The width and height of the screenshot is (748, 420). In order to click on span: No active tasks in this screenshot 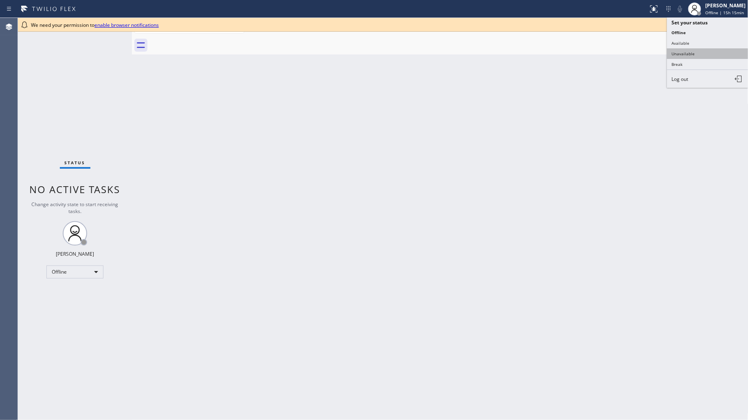, I will do `click(75, 189)`.